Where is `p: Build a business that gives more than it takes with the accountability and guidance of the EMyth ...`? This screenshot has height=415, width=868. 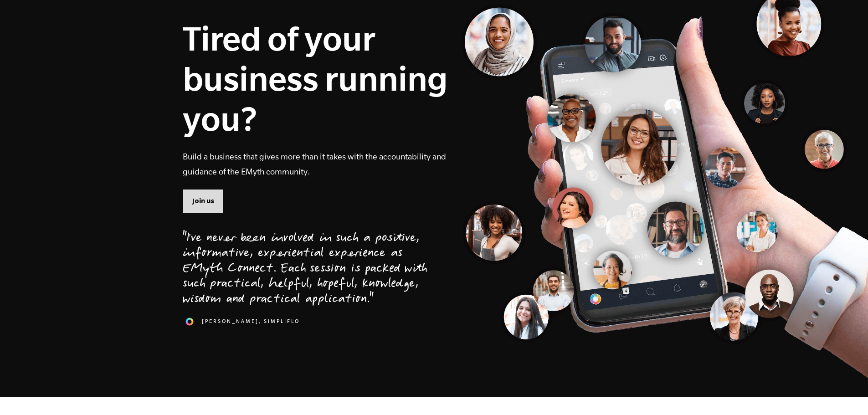 p: Build a business that gives more than it takes with the accountability and guidance of the EMyth ... is located at coordinates (315, 164).